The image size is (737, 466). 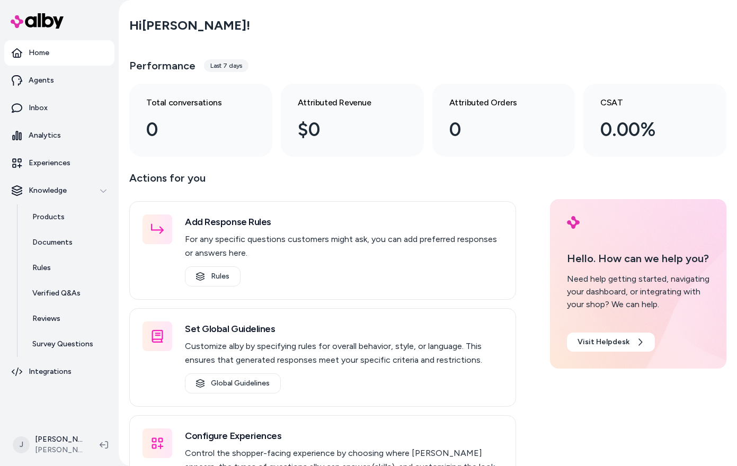 What do you see at coordinates (646, 130) in the screenshot?
I see `div: 0.00%` at bounding box center [646, 130].